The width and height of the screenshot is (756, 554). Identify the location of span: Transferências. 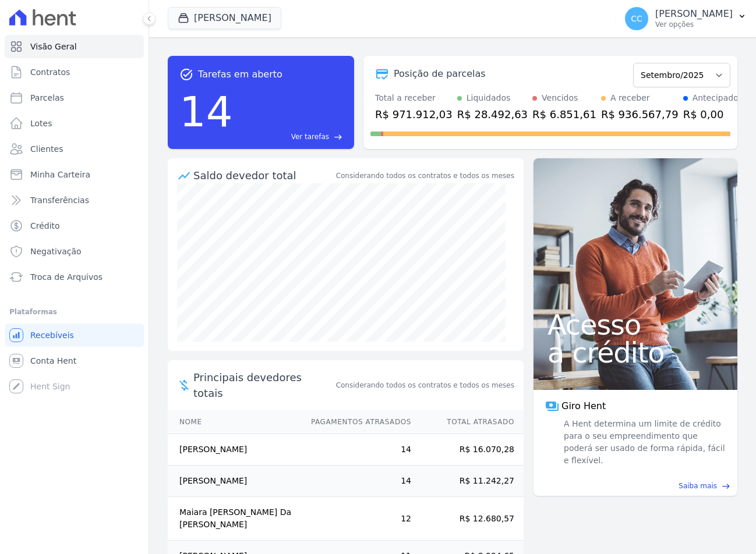
(60, 200).